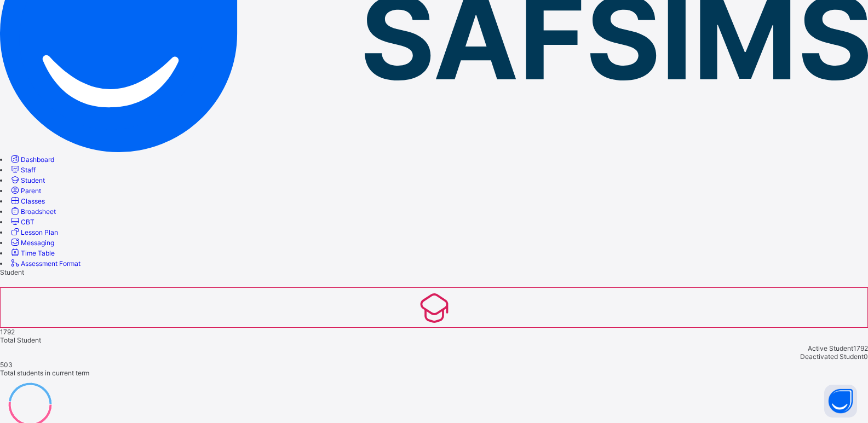  What do you see at coordinates (831, 356) in the screenshot?
I see `span: Deactivated Student` at bounding box center [831, 356].